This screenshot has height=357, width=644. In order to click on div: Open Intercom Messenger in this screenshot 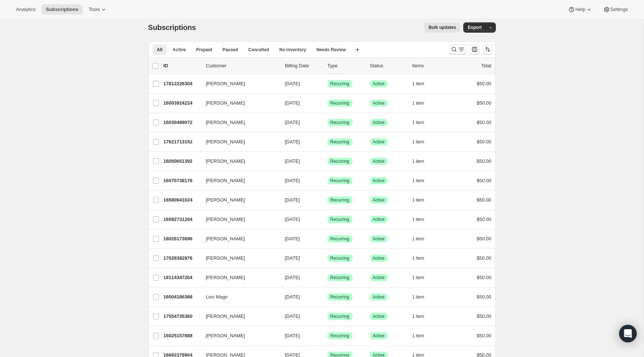, I will do `click(628, 334)`.